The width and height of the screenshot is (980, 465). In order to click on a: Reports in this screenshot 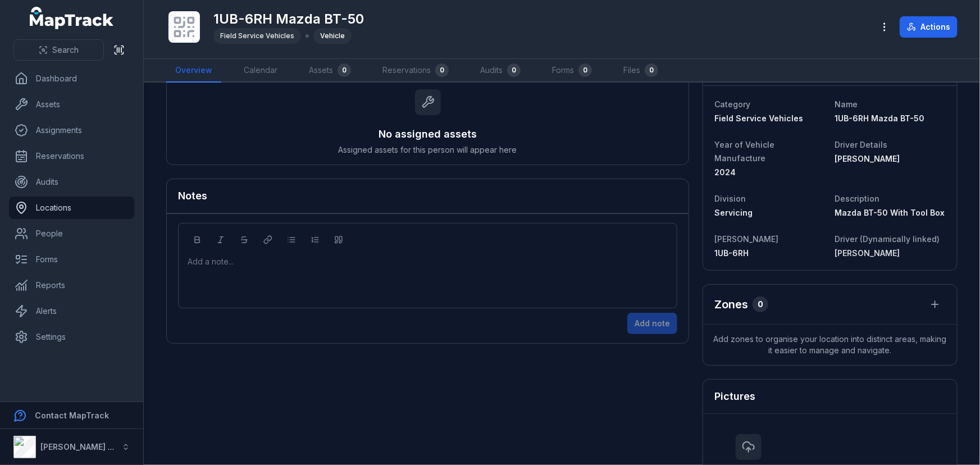, I will do `click(71, 285)`.